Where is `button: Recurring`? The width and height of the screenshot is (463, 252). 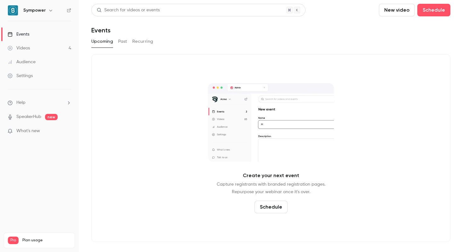 button: Recurring is located at coordinates (143, 42).